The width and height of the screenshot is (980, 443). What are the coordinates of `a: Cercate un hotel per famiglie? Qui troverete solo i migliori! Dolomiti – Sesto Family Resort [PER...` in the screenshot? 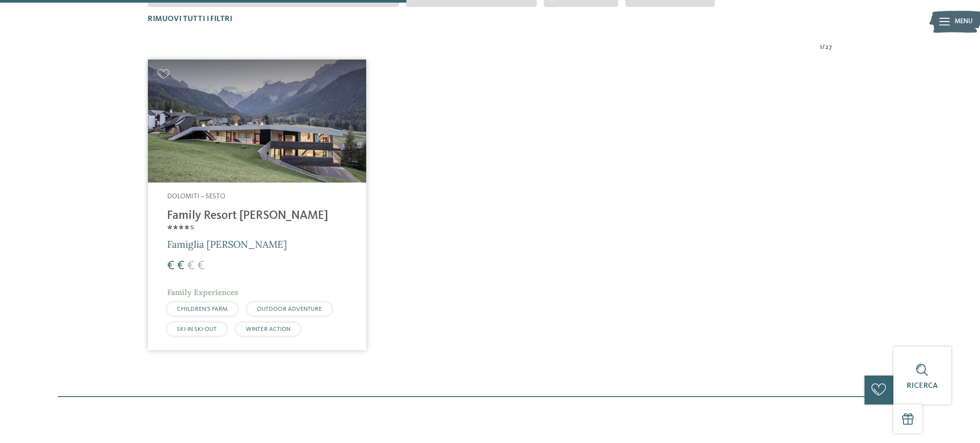 It's located at (257, 205).